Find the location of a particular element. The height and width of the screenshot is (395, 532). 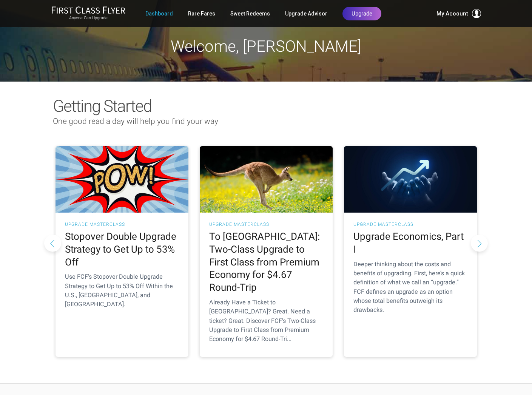

button: My Account is located at coordinates (458, 14).